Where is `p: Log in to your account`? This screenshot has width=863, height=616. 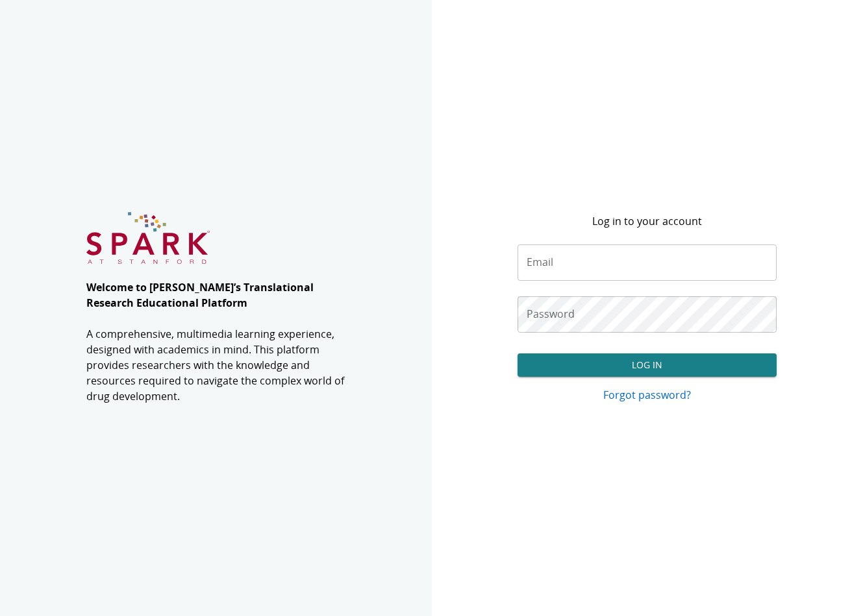 p: Log in to your account is located at coordinates (647, 221).